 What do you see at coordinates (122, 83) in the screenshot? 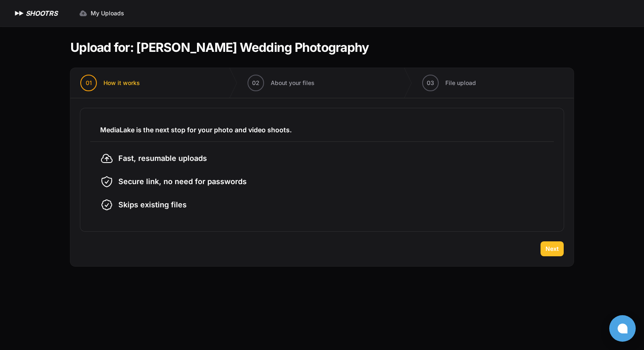
I see `span: How it works` at bounding box center [122, 83].